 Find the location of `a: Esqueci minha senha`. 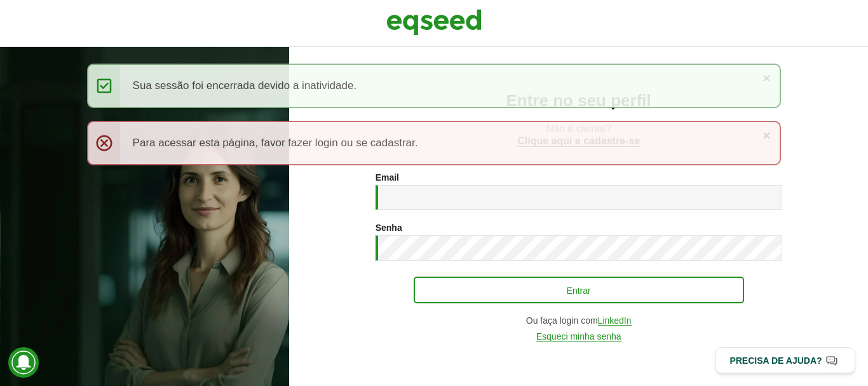

a: Esqueci minha senha is located at coordinates (579, 336).